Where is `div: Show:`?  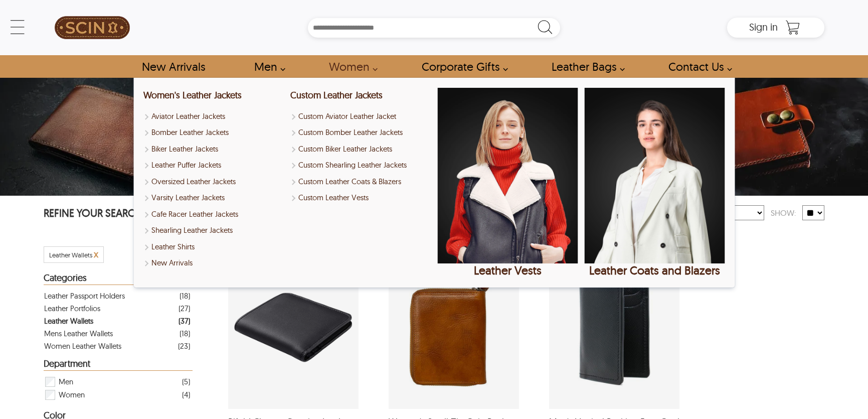
div: Show: is located at coordinates (783, 213).